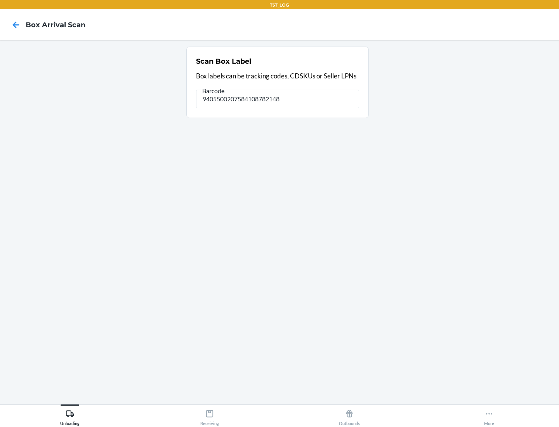 Image resolution: width=559 pixels, height=427 pixels. I want to click on button: Receiving, so click(209, 415).